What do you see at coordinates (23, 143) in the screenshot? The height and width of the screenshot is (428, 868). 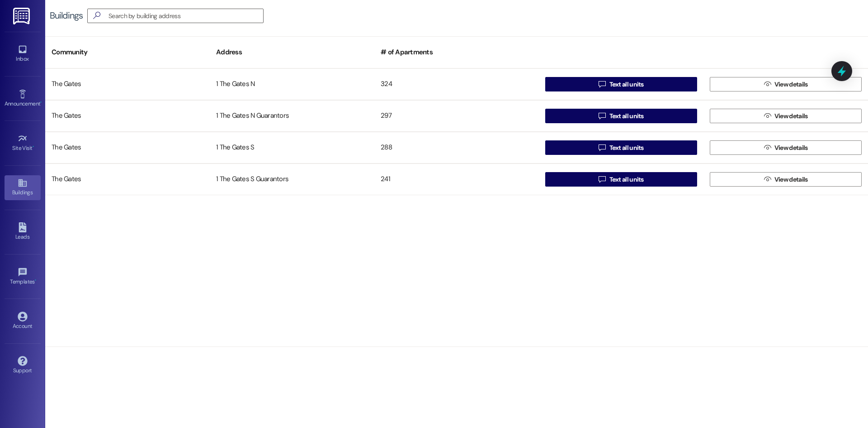 I see `a: Site Visit •` at bounding box center [23, 143].